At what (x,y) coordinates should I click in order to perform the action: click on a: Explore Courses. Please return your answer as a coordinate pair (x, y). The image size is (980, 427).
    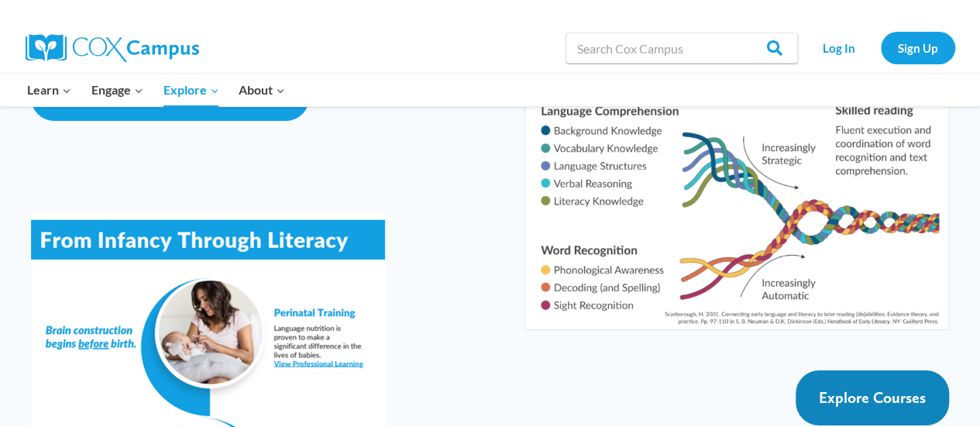
    Looking at the image, I should click on (872, 398).